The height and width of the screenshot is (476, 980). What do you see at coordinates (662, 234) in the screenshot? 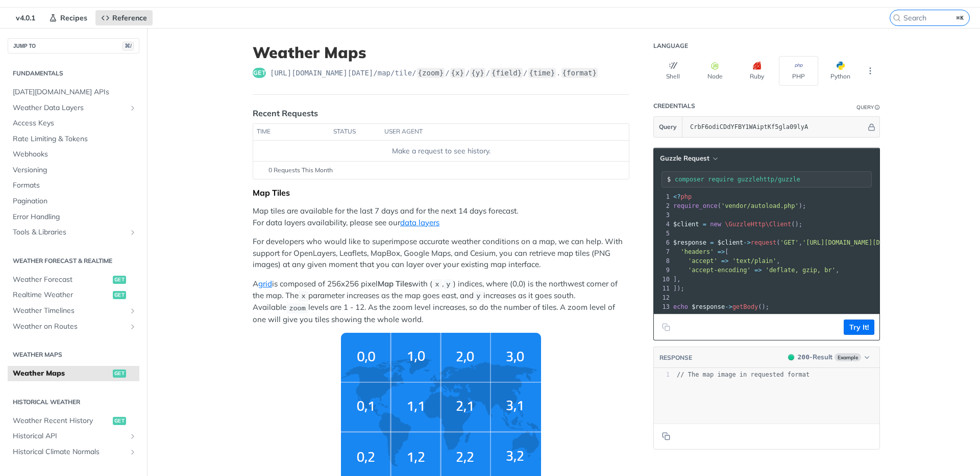
I see `div: 5` at bounding box center [662, 234].